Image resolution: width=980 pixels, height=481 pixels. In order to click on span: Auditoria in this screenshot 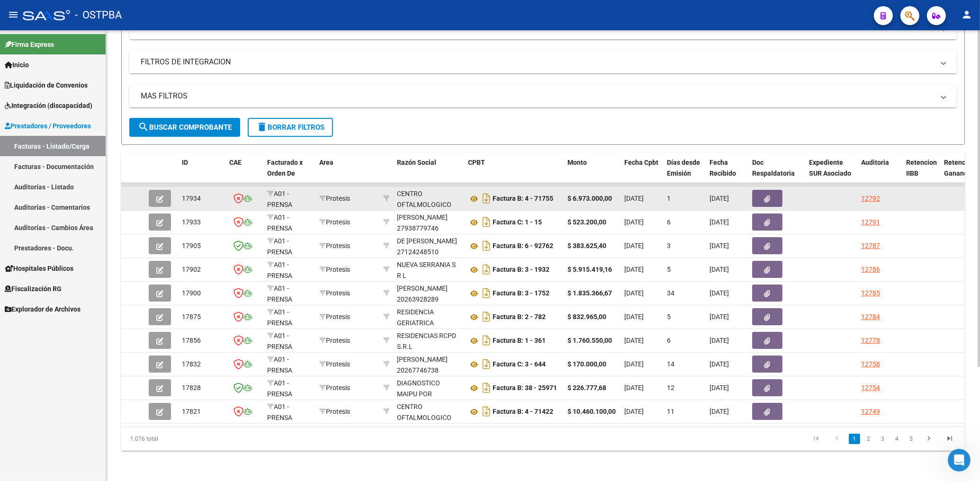, I will do `click(875, 162)`.